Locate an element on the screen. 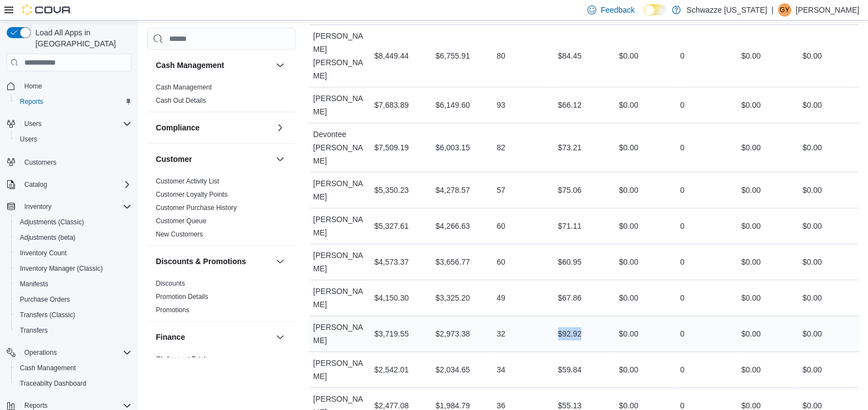 This screenshot has height=410, width=868. div: $6,755.91 is located at coordinates (452, 56).